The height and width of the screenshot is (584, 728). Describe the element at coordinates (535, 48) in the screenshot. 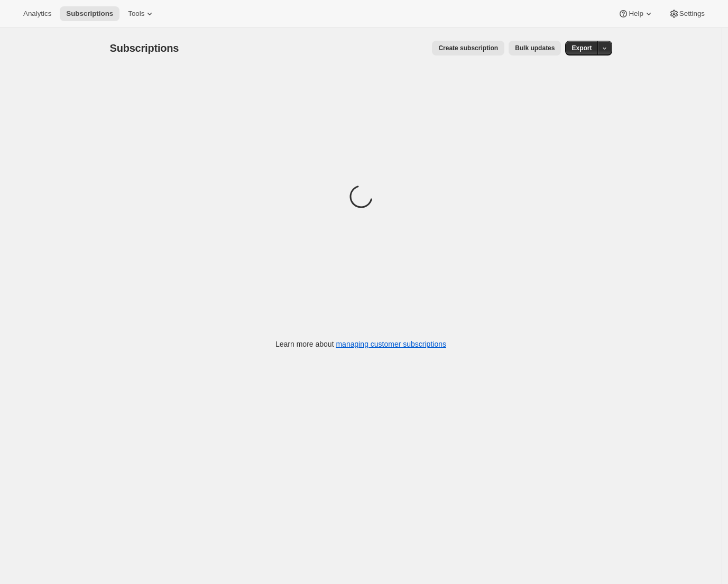

I see `span: Bulk updates` at that location.